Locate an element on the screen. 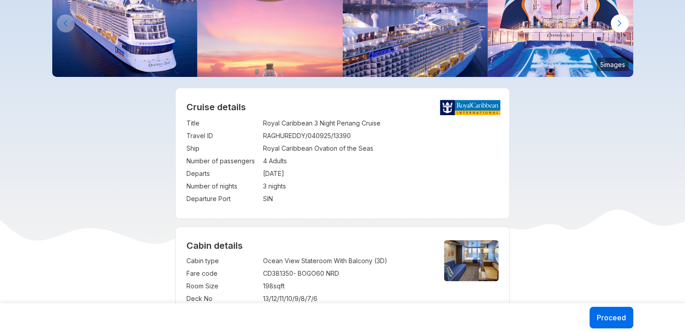 Image resolution: width=685 pixels, height=332 pixels. td: 4 Adults is located at coordinates (380, 161).